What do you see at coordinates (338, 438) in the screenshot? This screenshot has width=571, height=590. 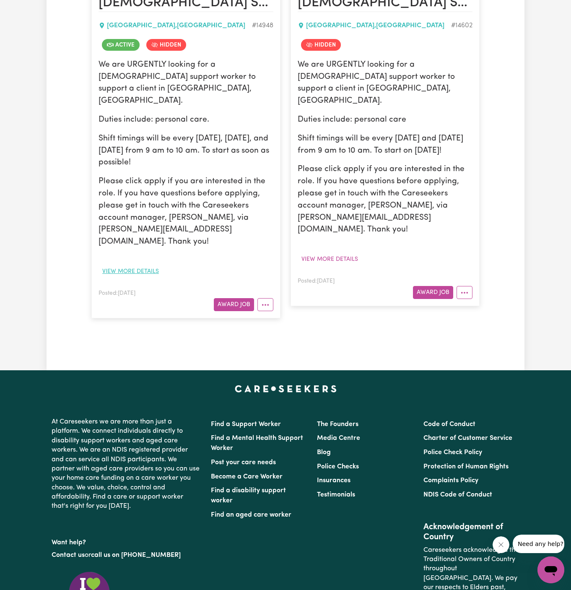 I see `a: Media Centre` at bounding box center [338, 438].